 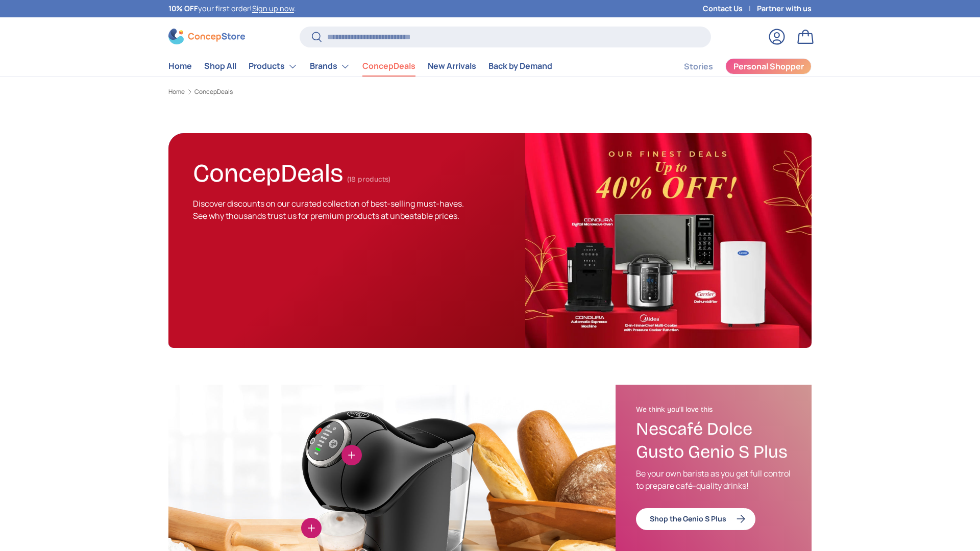 What do you see at coordinates (273, 8) in the screenshot?
I see `a: Sign up now` at bounding box center [273, 8].